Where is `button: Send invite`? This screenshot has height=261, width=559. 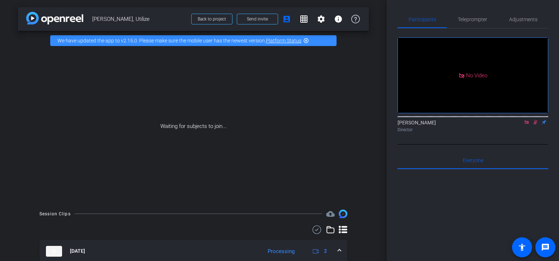
button: Send invite is located at coordinates (257, 19).